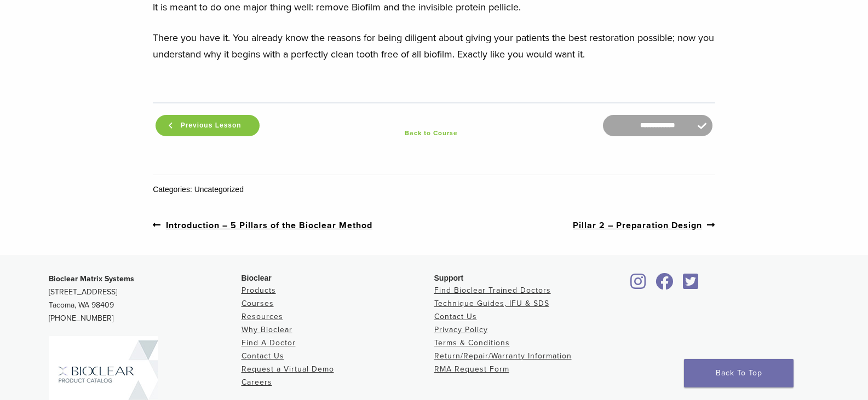 The width and height of the screenshot is (868, 400). What do you see at coordinates (492, 290) in the screenshot?
I see `a: Find Bioclear Trained Doctors` at bounding box center [492, 290].